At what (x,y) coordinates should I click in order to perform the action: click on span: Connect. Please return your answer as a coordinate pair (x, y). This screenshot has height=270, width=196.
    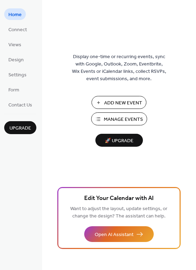
    Looking at the image, I should click on (18, 30).